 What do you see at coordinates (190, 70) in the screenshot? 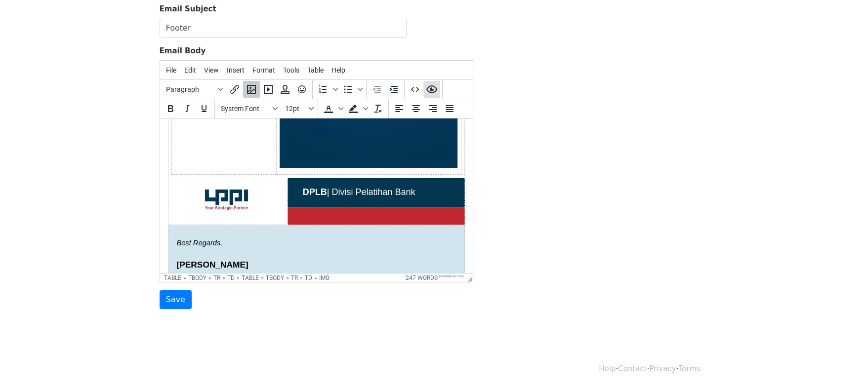
I see `span: Edit` at bounding box center [190, 70].